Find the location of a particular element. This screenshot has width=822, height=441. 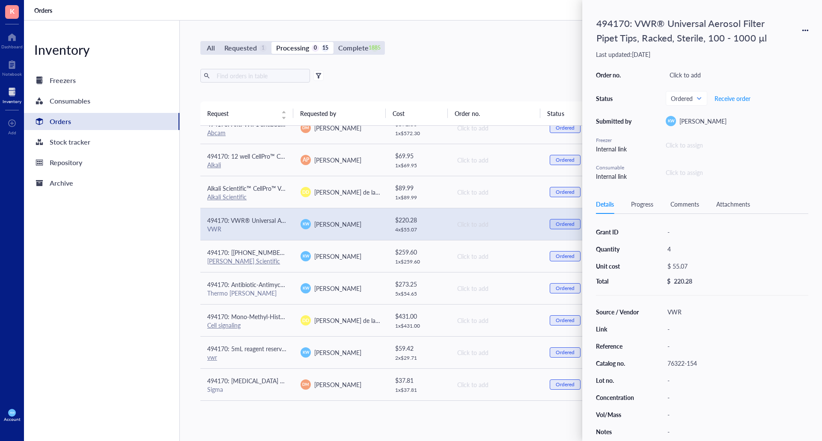

div: Consumables is located at coordinates (70, 101).